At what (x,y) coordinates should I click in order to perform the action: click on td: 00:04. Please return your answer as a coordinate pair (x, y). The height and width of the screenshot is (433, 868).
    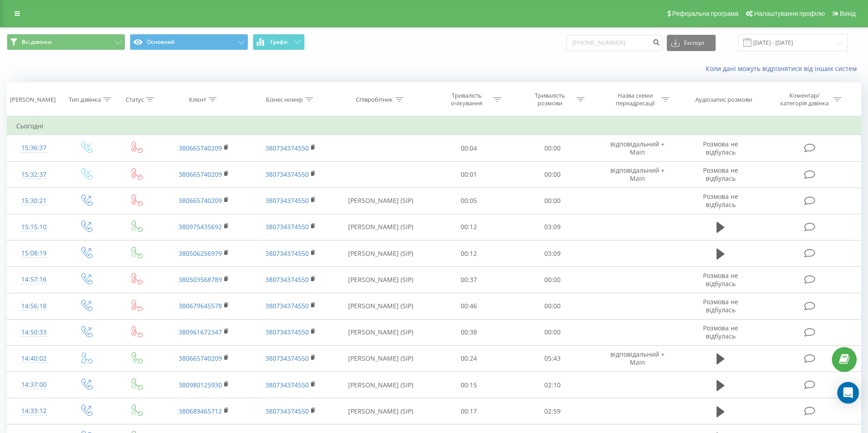
    Looking at the image, I should click on (469, 148).